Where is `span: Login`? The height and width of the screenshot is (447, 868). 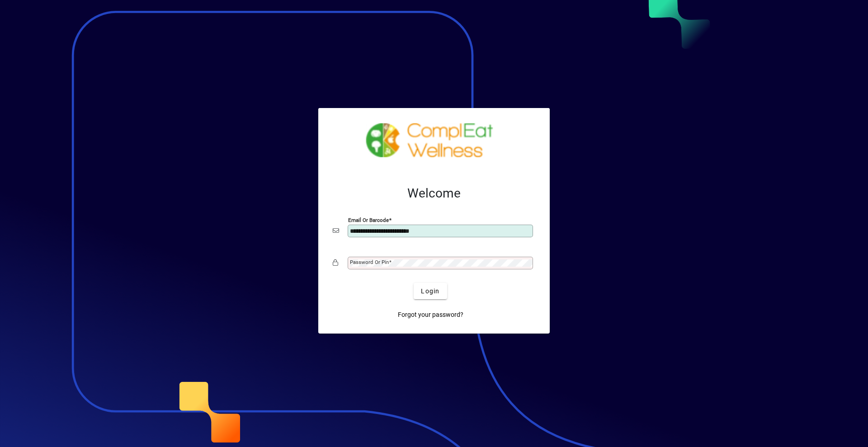 span: Login is located at coordinates (430, 291).